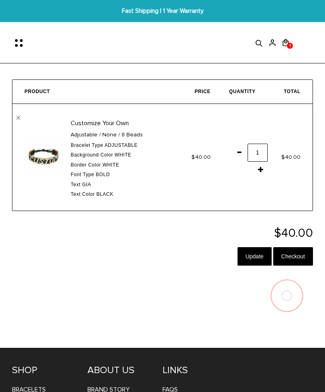  Describe the element at coordinates (119, 370) in the screenshot. I see `h4: ABOUT US` at that location.